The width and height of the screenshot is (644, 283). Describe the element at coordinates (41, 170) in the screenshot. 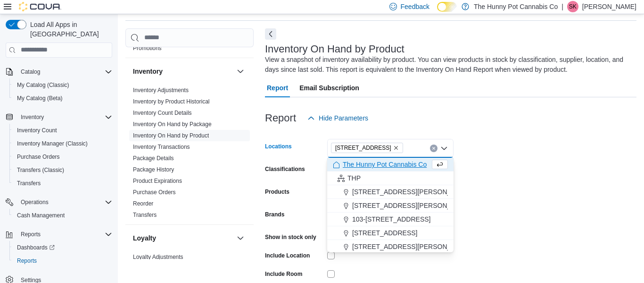

I see `a: Transfers (Classic)` at that location.